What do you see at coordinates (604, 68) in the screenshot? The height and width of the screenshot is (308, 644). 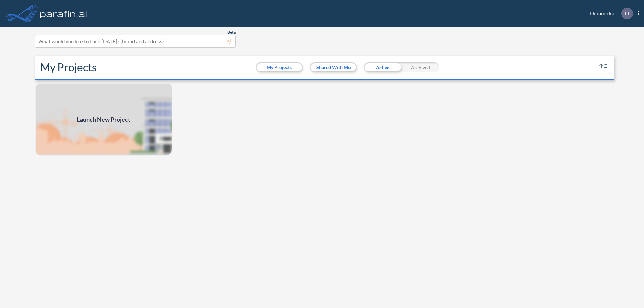 I see `button: sort` at bounding box center [604, 68].